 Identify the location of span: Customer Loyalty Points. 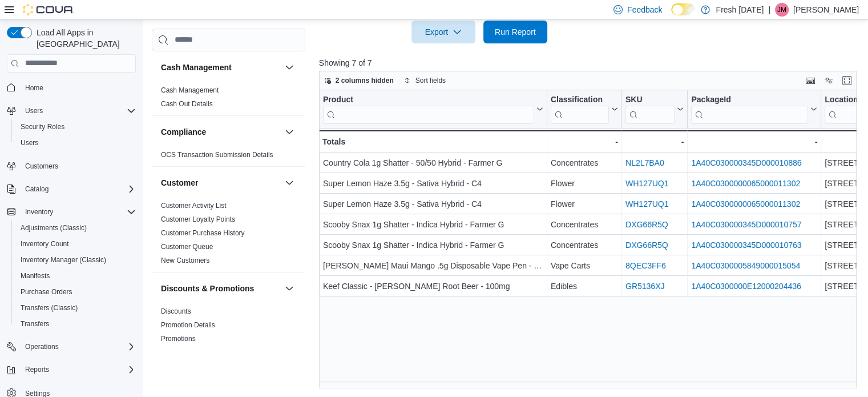
(198, 219).